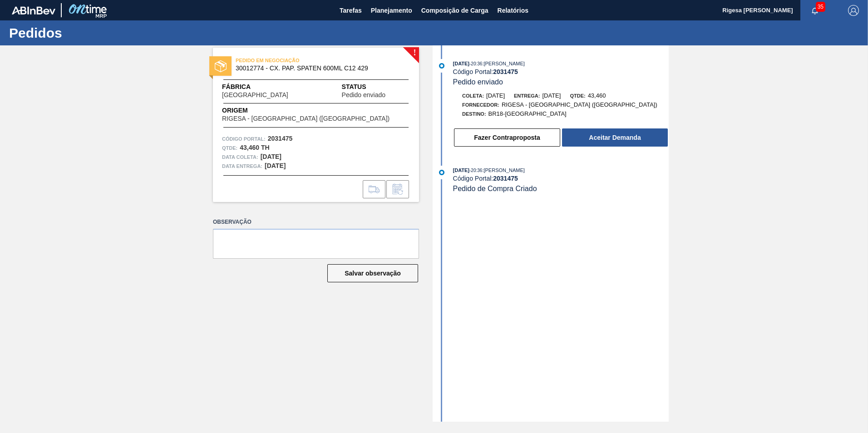  Describe the element at coordinates (242, 166) in the screenshot. I see `span: Data entrega:` at that location.